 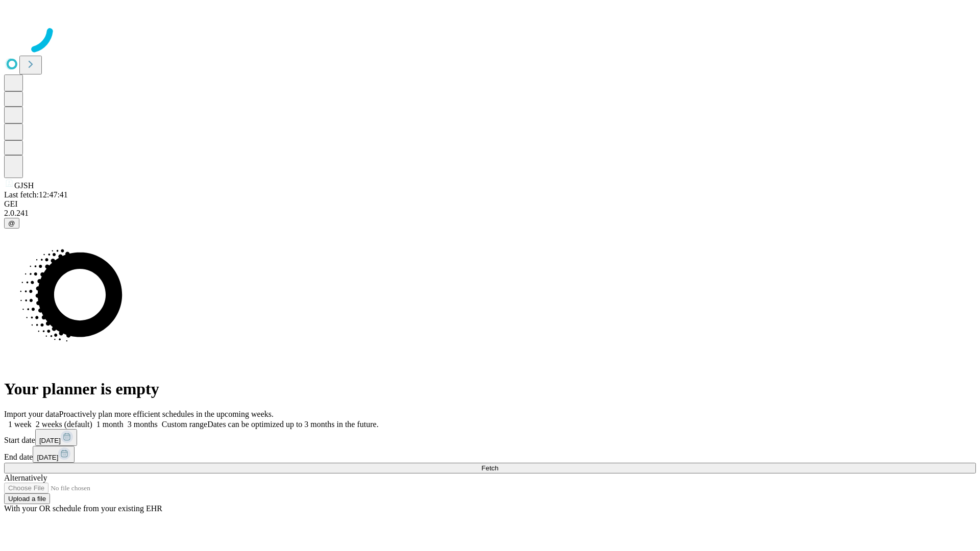 What do you see at coordinates (143, 424) in the screenshot?
I see `span: 3 months` at bounding box center [143, 424].